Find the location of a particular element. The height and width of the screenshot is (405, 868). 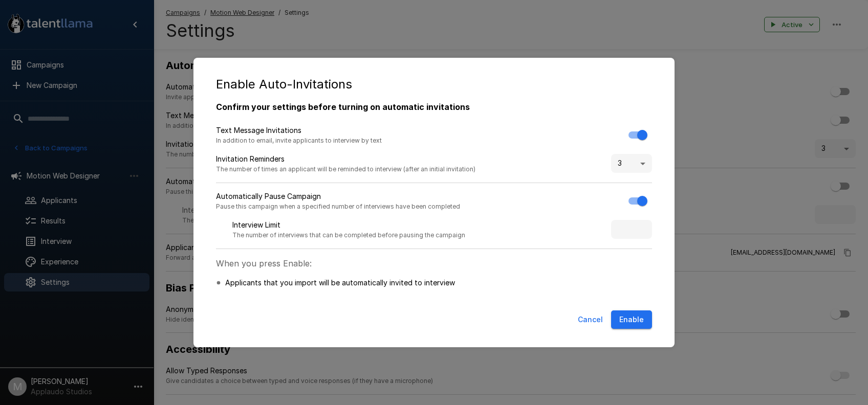

span: The number of interviews that can be completed before pausing the campaign is located at coordinates (349, 235).